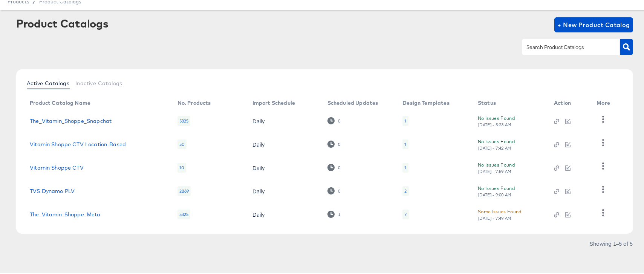 This screenshot has height=274, width=644. Describe the element at coordinates (48, 82) in the screenshot. I see `span: Active Catalogs` at that location.